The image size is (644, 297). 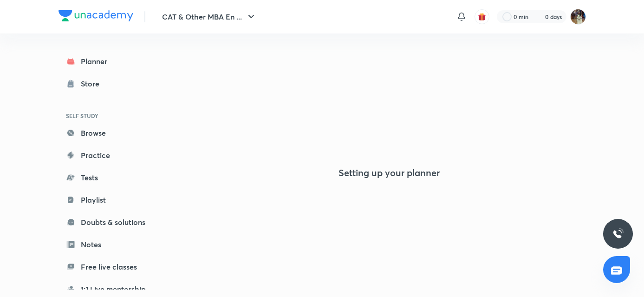 I want to click on a: Store, so click(x=113, y=83).